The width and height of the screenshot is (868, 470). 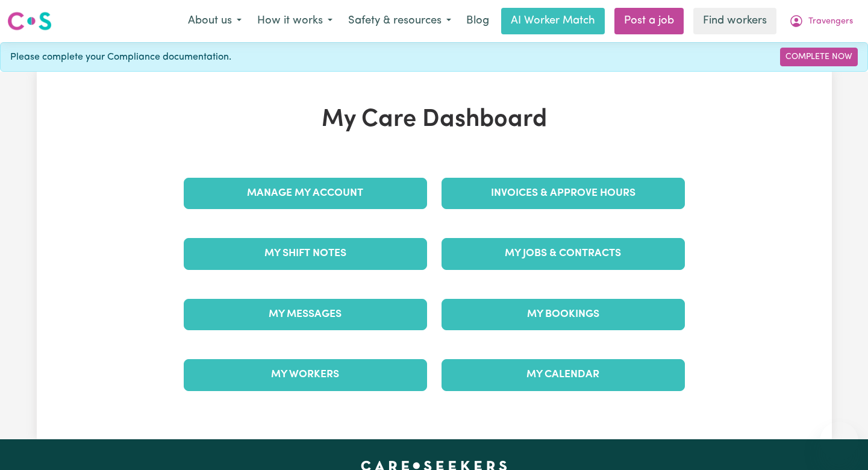 I want to click on a: AI Worker Match, so click(x=553, y=21).